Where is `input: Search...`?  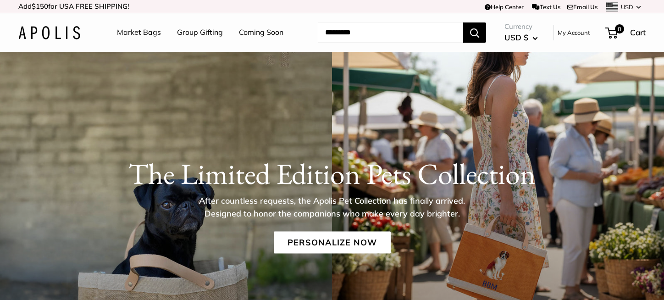 input: Search... is located at coordinates (390, 33).